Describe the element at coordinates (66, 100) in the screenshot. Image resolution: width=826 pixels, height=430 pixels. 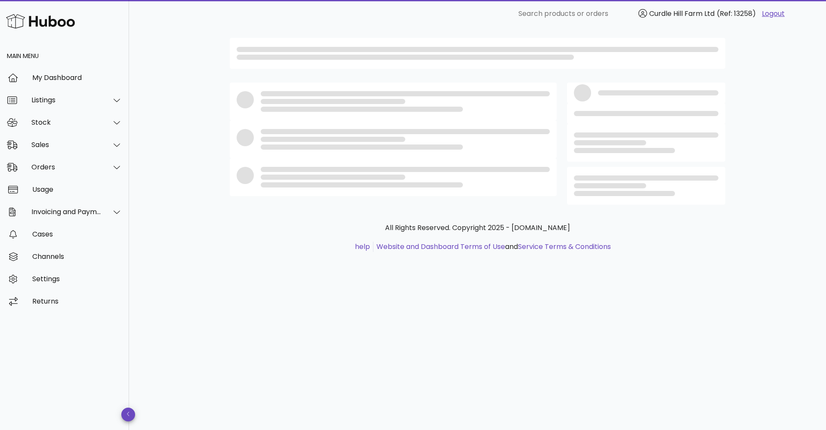
I see `div: Listings` at that location.